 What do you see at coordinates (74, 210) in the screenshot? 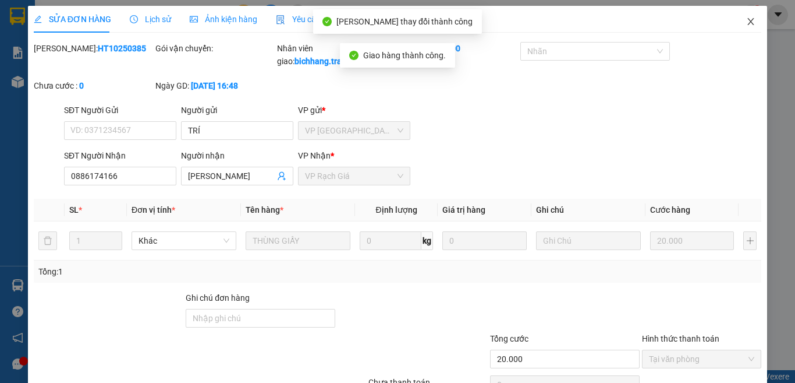
I see `span: SL` at bounding box center [74, 210].